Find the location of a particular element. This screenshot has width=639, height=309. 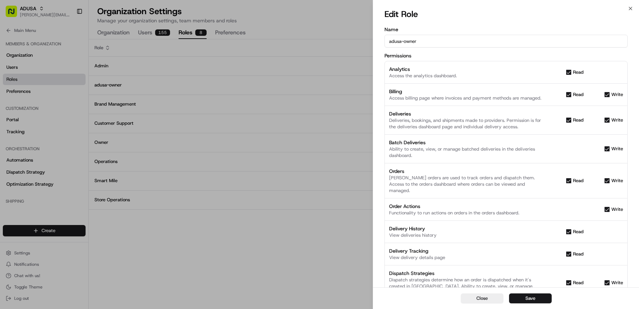

button: Start new chat is located at coordinates (125, 74).